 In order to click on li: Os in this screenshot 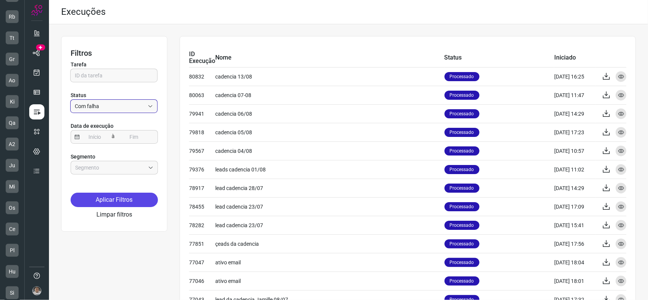, I will do `click(12, 208)`.